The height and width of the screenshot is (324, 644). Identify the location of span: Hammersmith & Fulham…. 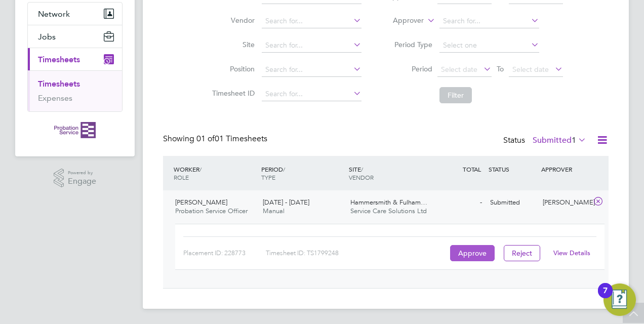
(389, 202).